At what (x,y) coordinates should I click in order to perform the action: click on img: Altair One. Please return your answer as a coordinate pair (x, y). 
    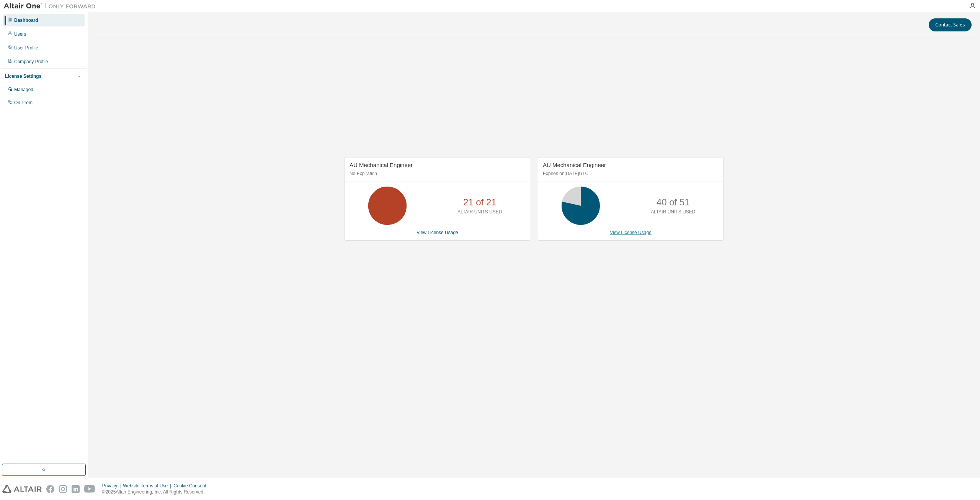
    Looking at the image, I should click on (51, 6).